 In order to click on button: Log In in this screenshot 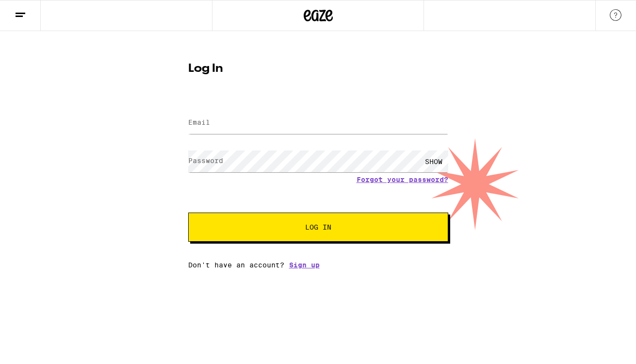, I will do `click(318, 227)`.